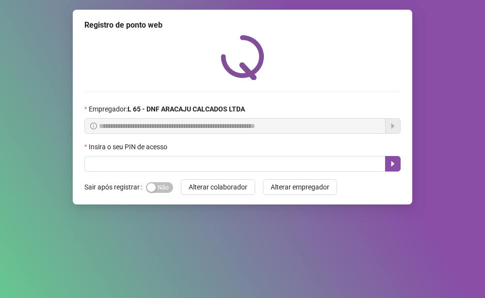 The height and width of the screenshot is (298, 485). I want to click on button: Alterar colaborador, so click(218, 187).